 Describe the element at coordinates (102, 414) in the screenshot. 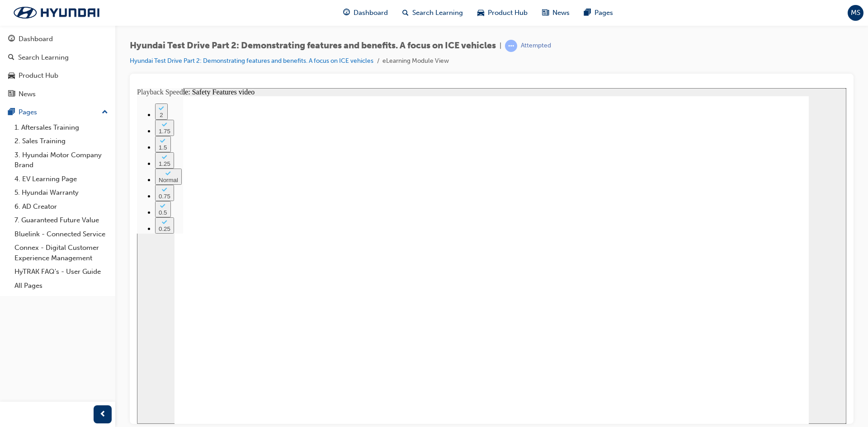

I see `span: prev-icon` at that location.